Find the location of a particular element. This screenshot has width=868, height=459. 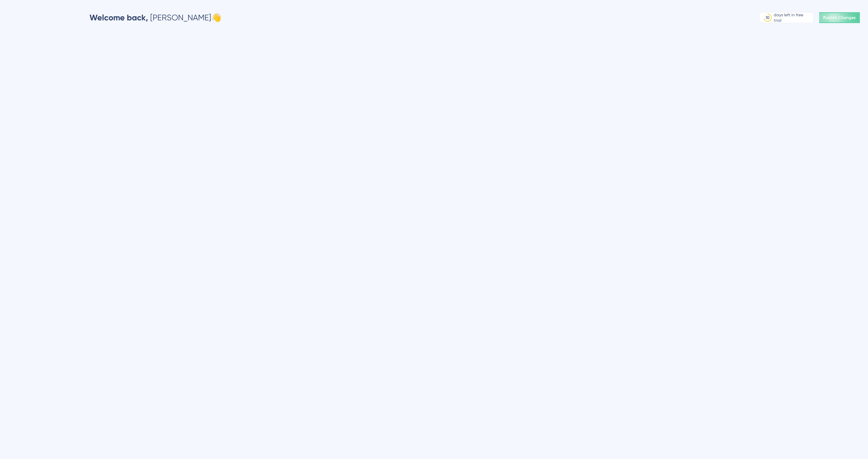

div: days left in free trial is located at coordinates (793, 17).